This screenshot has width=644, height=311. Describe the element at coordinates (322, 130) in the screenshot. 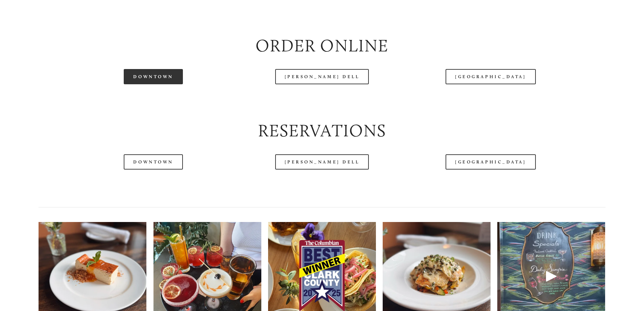

I see `h2: Reservations` at that location.